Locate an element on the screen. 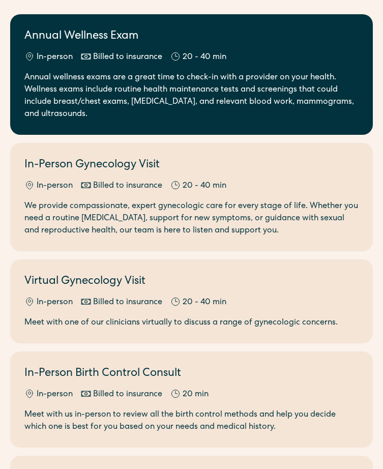  a: Annual Wellness ExamIn-personBilled to insurance20 - 40 minAnnual wellness exams are a great time... is located at coordinates (191, 74).